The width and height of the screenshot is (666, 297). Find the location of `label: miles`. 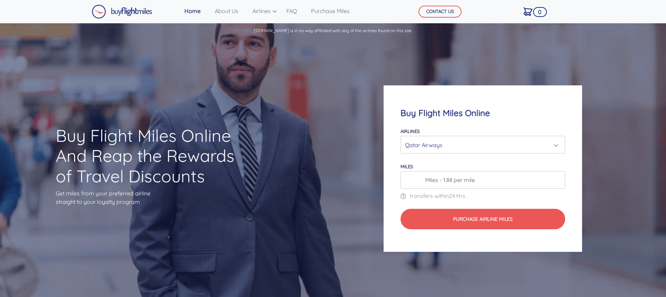

label: miles is located at coordinates (406, 166).